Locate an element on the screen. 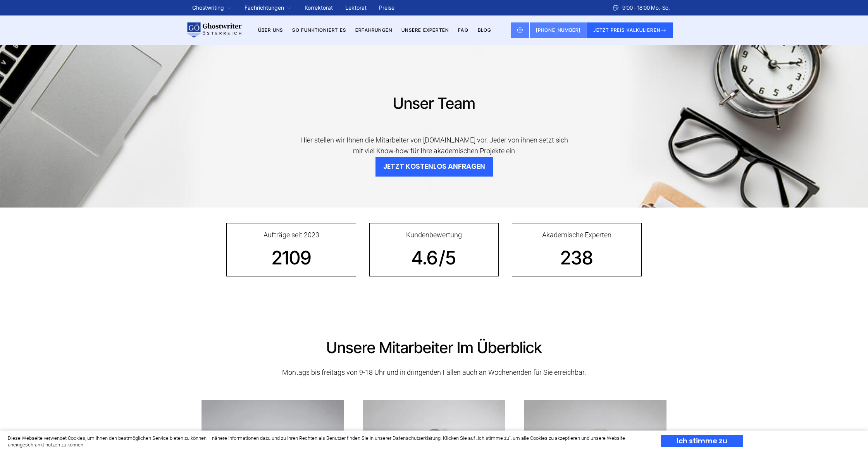  span: Aufträge seit 2023 is located at coordinates (291, 235).